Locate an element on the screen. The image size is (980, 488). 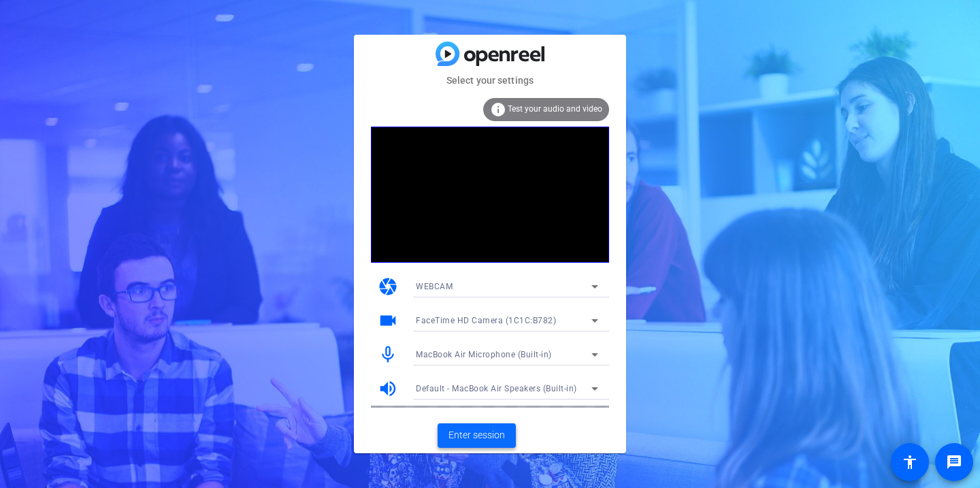
span: Enter session is located at coordinates (476, 435).